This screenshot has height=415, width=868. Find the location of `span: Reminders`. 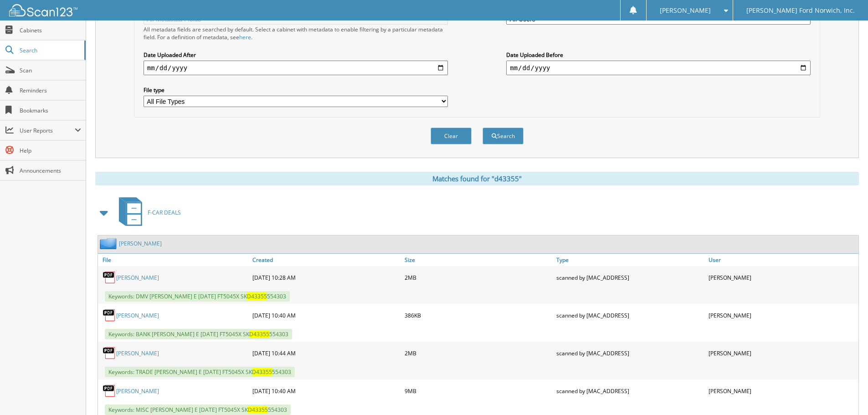

span: Reminders is located at coordinates (50, 90).